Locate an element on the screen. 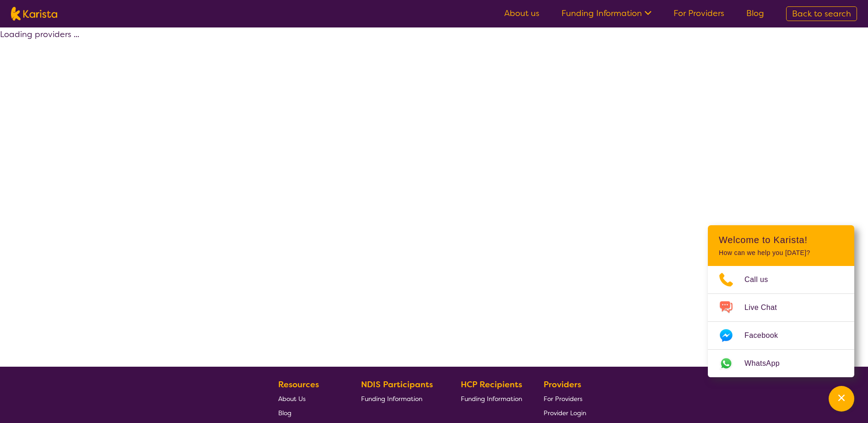  b: Resources is located at coordinates (299, 385).